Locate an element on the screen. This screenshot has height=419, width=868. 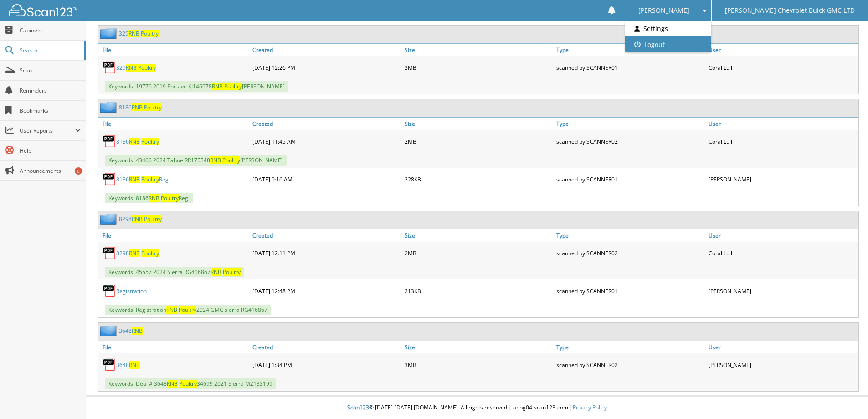
span: Keywords: Deal # 3648 34699 2021 Sierra MZ133199 is located at coordinates (190, 384).